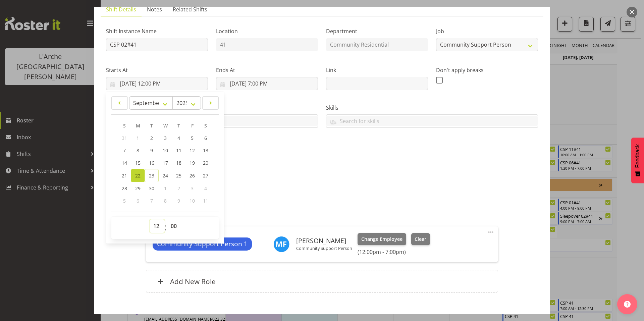 This screenshot has width=644, height=321. Describe the element at coordinates (190, 9) in the screenshot. I see `span: Related Shifts` at that location.